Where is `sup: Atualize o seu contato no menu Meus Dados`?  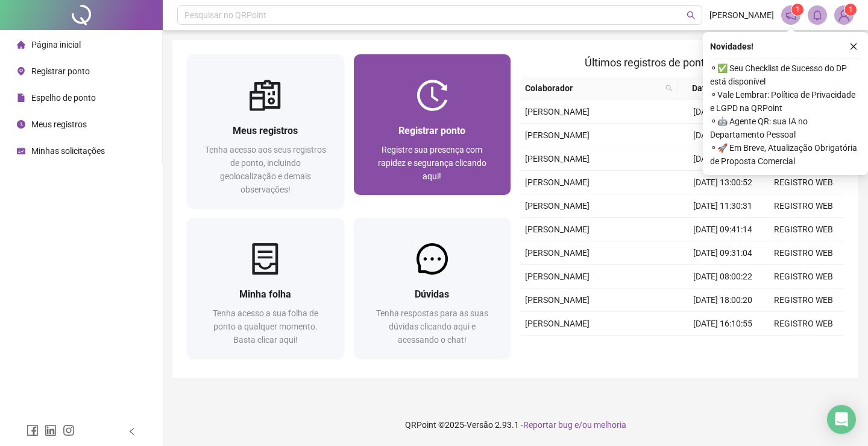
sup: Atualize o seu contato no menu Meus Dados is located at coordinates (851, 10).